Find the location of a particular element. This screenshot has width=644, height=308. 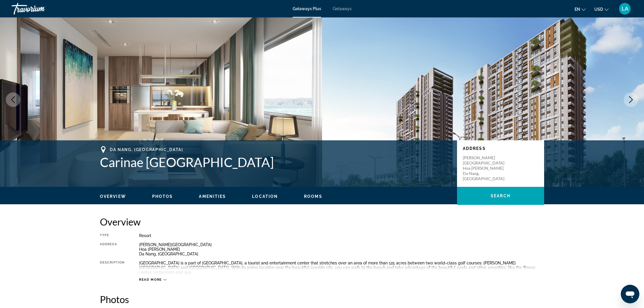

button: Rooms is located at coordinates (313, 197).